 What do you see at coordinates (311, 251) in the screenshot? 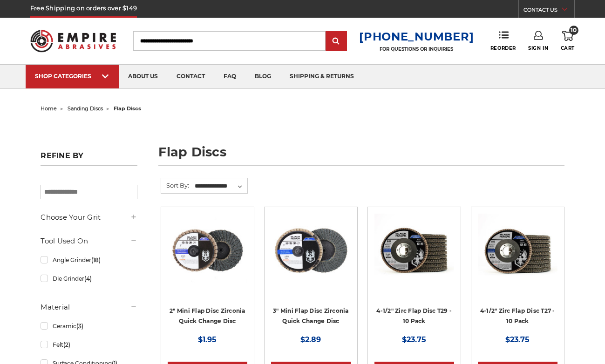
I see `img: BHA 3" Quick Change 60 Grit Flap Disc for Fine Grinding and Finishing` at bounding box center [311, 251].